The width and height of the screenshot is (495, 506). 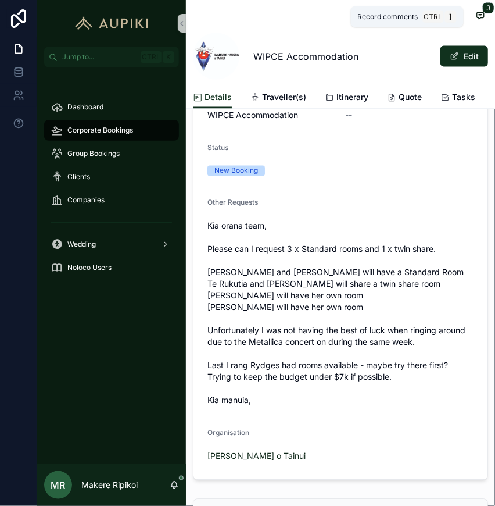 What do you see at coordinates (112, 267) in the screenshot?
I see `a: Noloco Users` at bounding box center [112, 267].